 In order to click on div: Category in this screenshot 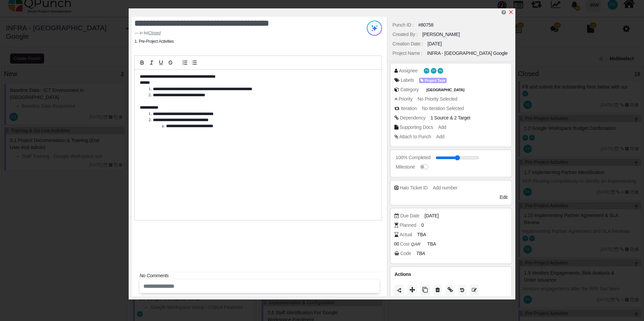, I will do `click(409, 89)`.